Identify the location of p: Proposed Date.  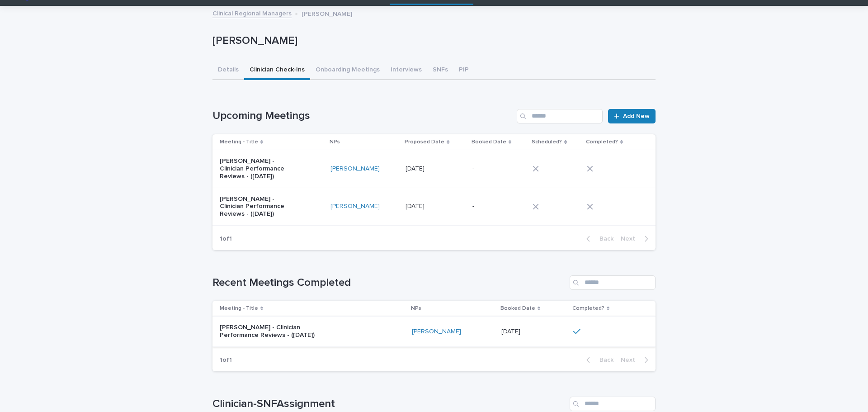
(424, 142).